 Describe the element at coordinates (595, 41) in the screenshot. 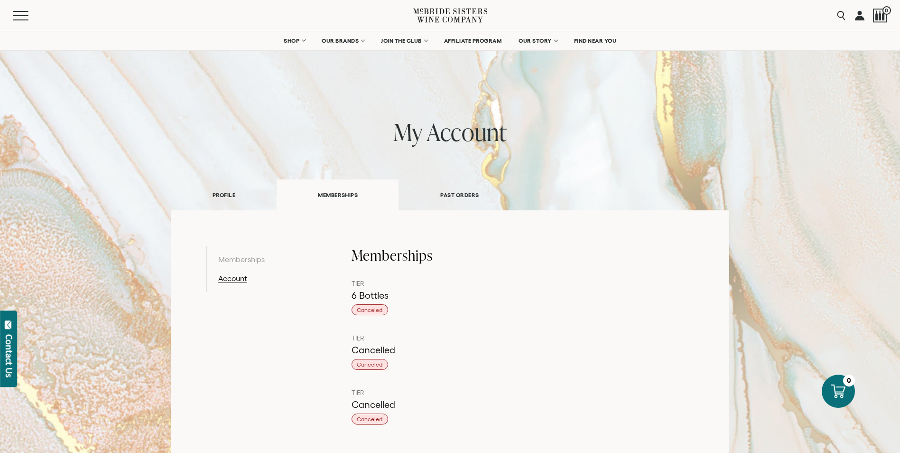

I see `a: FIND NEAR YOU` at that location.